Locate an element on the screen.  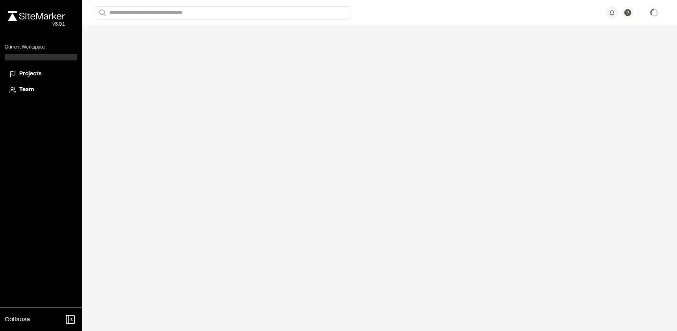
div: Oh geez...please don't... is located at coordinates (36, 24).